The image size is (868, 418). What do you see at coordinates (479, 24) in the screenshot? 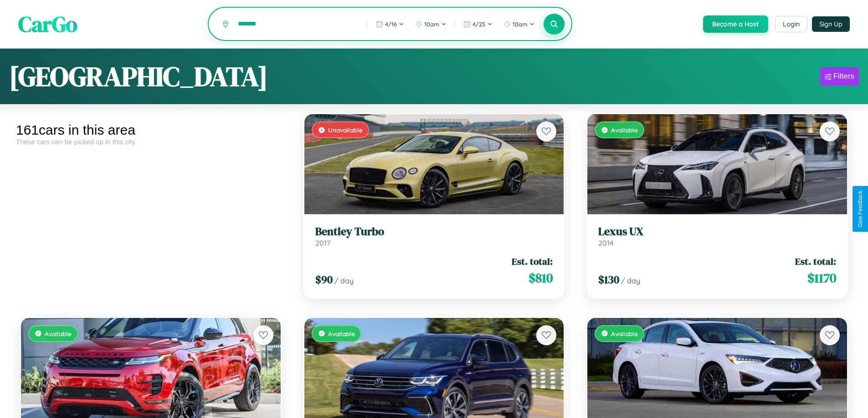
I see `span: 4 / 25` at bounding box center [479, 24].